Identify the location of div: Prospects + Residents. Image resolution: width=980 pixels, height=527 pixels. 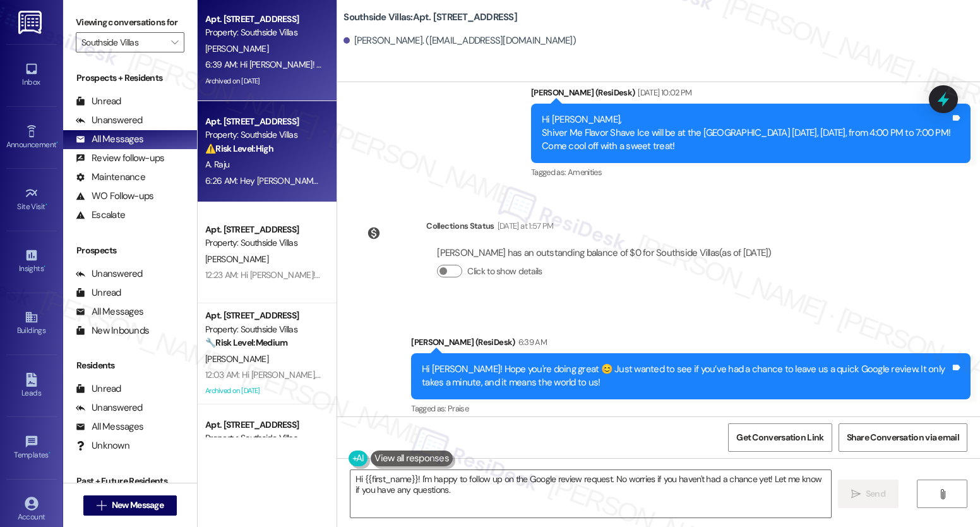
(130, 78).